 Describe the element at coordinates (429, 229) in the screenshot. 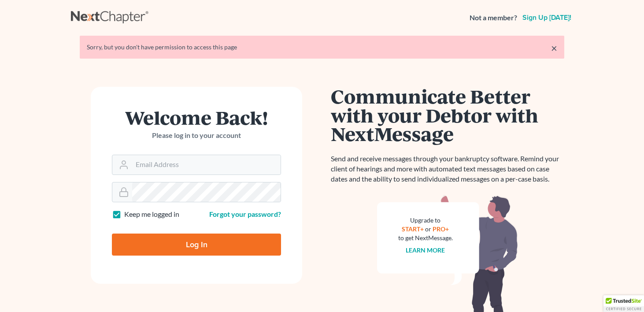

I see `span: or` at that location.